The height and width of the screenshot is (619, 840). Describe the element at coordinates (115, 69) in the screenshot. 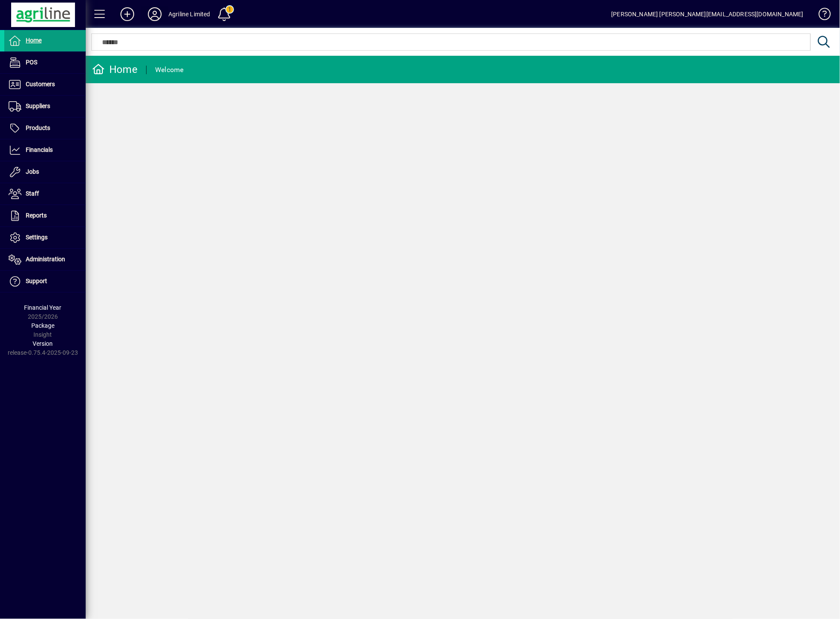

I see `div: Home` at that location.